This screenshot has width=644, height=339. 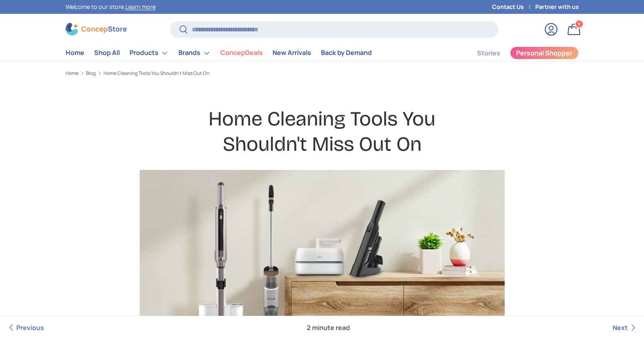 I want to click on span: 2 minute read, so click(x=329, y=327).